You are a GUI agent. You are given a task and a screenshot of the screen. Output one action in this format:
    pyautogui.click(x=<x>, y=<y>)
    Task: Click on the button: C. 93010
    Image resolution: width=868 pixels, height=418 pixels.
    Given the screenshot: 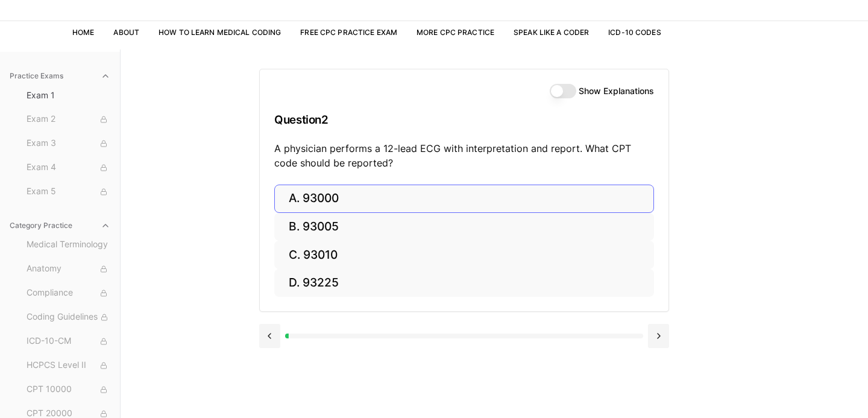 What is the action you would take?
    pyautogui.click(x=464, y=255)
    